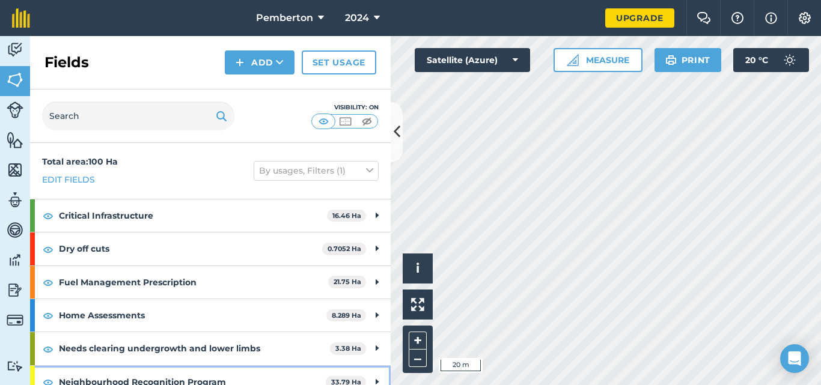  What do you see at coordinates (193, 282) in the screenshot?
I see `strong: Fuel Management Prescription` at bounding box center [193, 282].